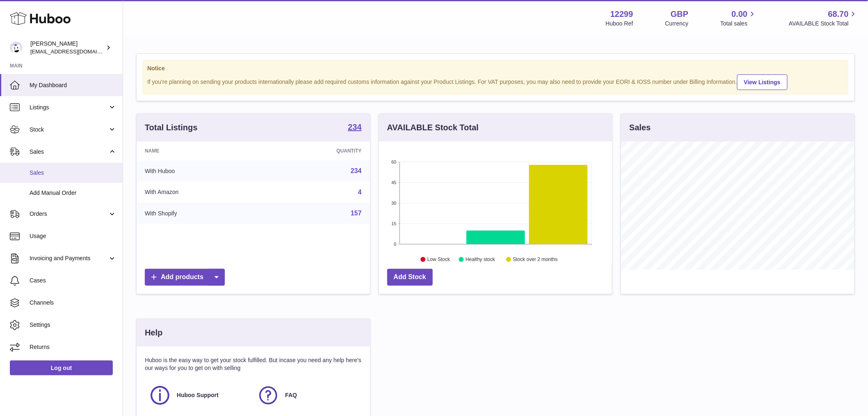 The height and width of the screenshot is (416, 868). What do you see at coordinates (201, 150) in the screenshot?
I see `th: Name` at bounding box center [201, 150].